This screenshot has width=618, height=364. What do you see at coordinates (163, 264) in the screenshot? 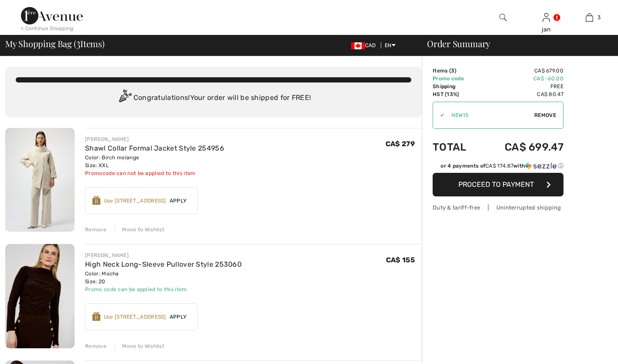
I see `a: High Neck Long-Sleeve Pullover Style 253060` at bounding box center [163, 264].